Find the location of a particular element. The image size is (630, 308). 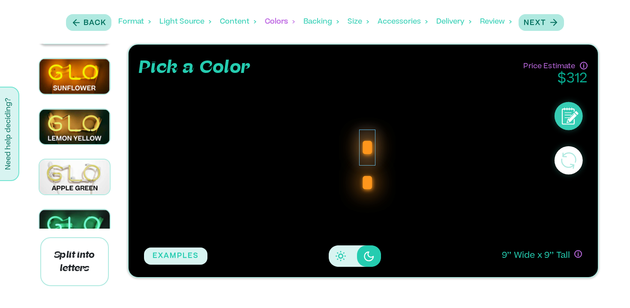

p: Next is located at coordinates (535, 23).